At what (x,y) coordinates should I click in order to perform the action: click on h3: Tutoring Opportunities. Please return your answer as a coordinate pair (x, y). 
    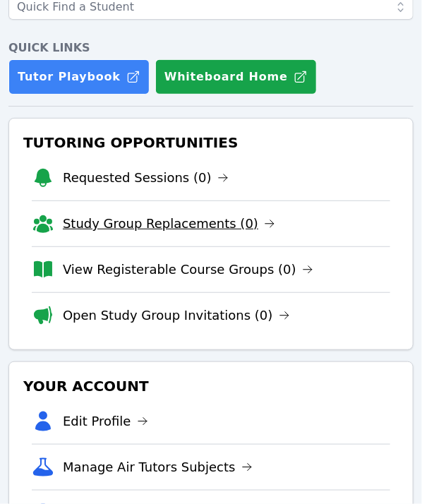
    Looking at the image, I should click on (211, 142).